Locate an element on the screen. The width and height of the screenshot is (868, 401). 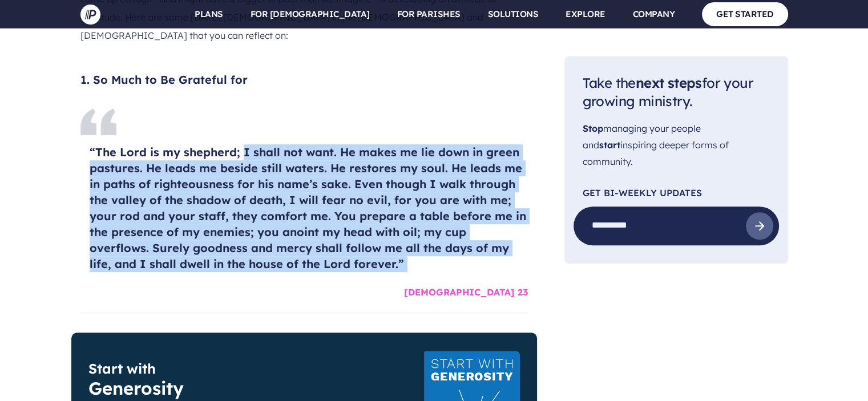
h4: 1. So Much to Be Grateful for is located at coordinates (304, 80).